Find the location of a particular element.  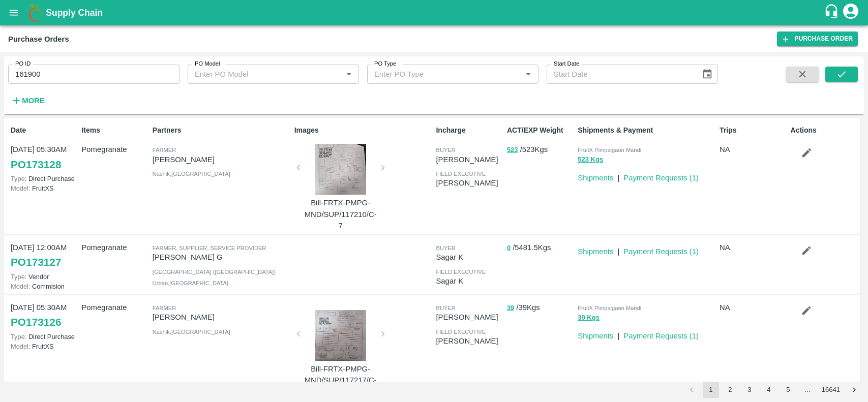

p: Date is located at coordinates (44, 130).